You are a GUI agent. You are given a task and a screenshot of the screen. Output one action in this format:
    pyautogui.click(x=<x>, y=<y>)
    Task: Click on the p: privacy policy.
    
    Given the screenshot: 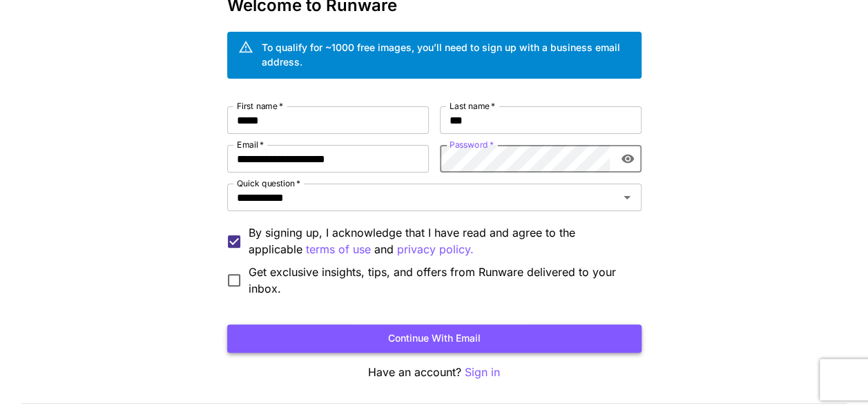 What is the action you would take?
    pyautogui.click(x=435, y=249)
    